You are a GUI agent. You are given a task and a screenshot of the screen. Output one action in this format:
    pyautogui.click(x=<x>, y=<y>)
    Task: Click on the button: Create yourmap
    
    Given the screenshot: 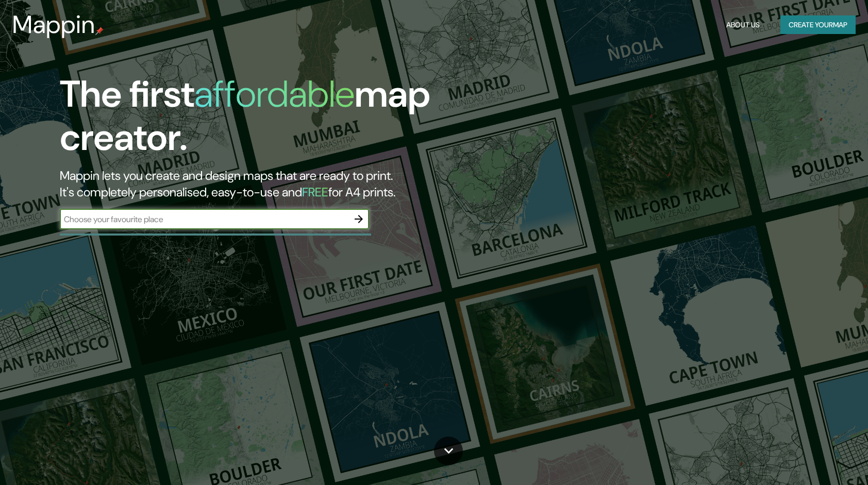 What is the action you would take?
    pyautogui.click(x=818, y=24)
    